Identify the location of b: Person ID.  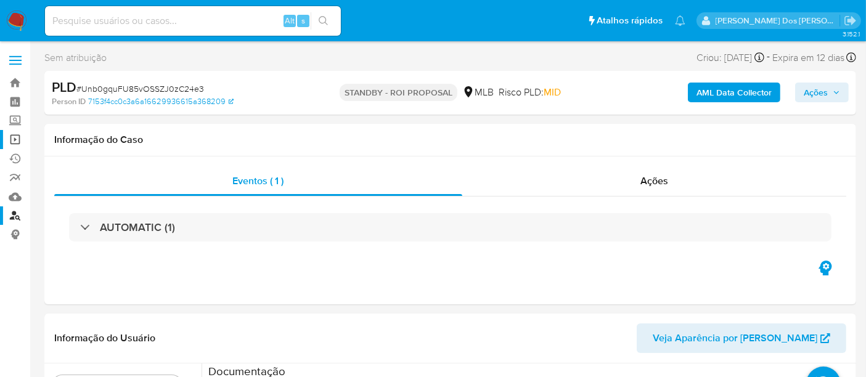
(68, 102).